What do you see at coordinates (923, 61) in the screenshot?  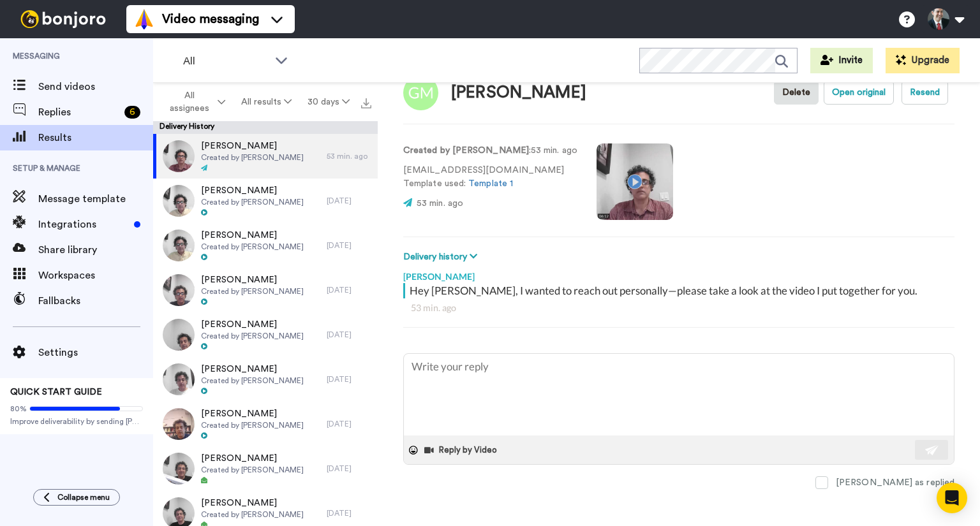 I see `button: Upgrade` at bounding box center [923, 61].